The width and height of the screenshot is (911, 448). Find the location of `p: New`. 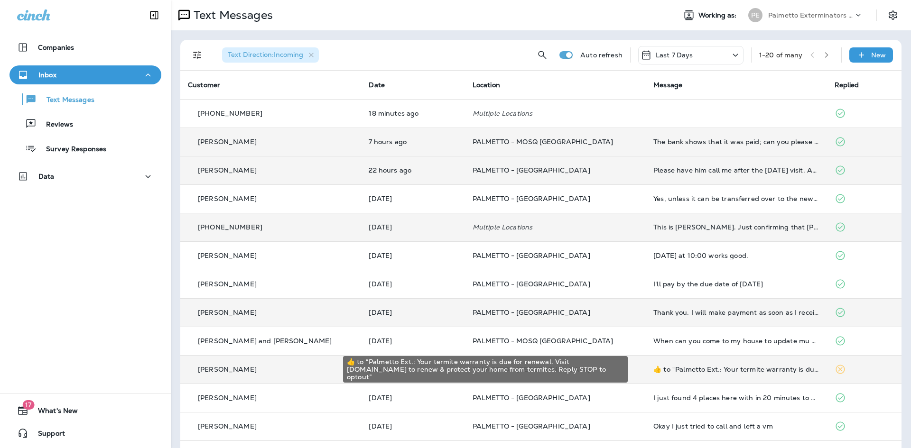

p: New is located at coordinates (878, 55).